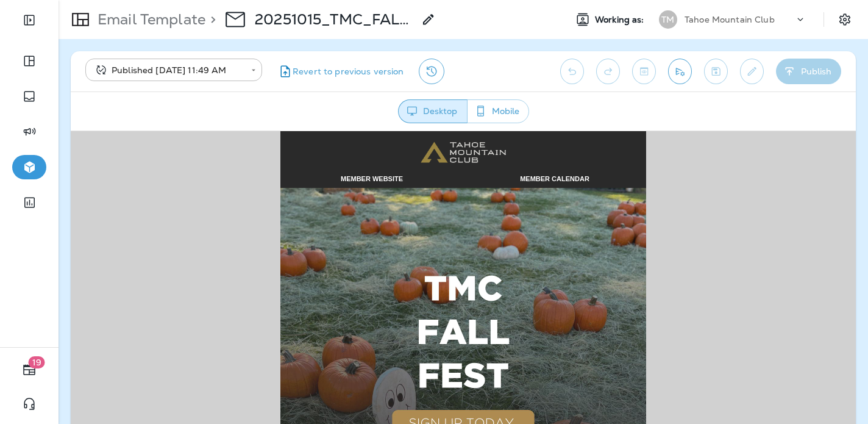 The width and height of the screenshot is (868, 424). I want to click on button: Settings, so click(845, 19).